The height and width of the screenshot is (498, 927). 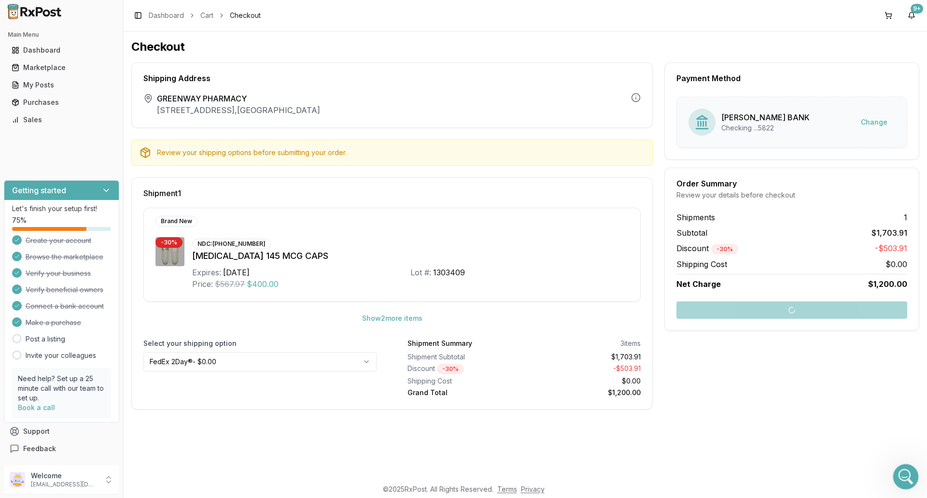 What do you see at coordinates (792, 78) in the screenshot?
I see `div: Payment Method` at bounding box center [792, 78].